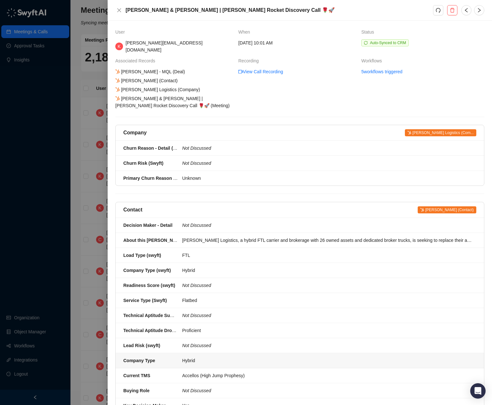 This screenshot has width=492, height=405. I want to click on span: left, so click(466, 10).